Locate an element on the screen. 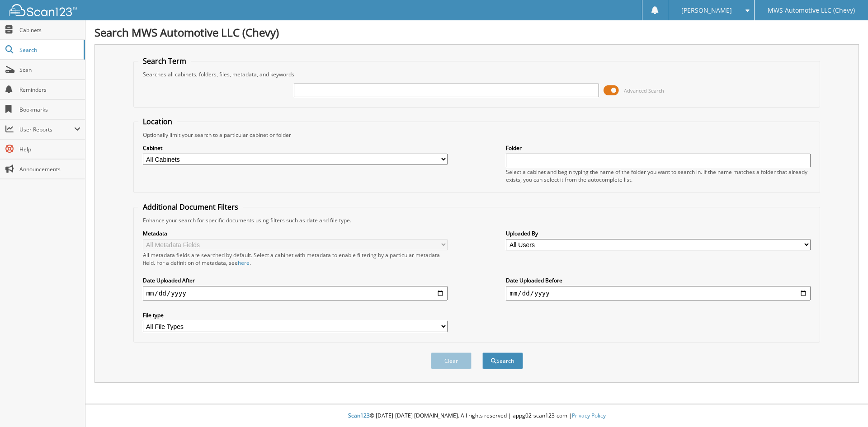 The width and height of the screenshot is (868, 427). label: Date Uploaded After is located at coordinates (296, 280).